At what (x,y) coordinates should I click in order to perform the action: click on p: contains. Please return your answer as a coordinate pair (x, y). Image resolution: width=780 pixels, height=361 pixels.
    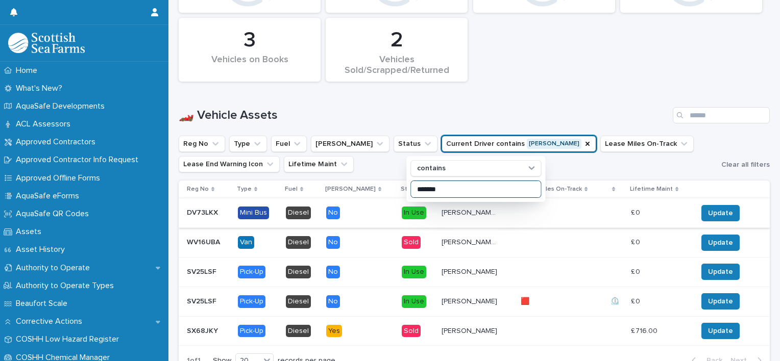
    Looking at the image, I should click on (431, 168).